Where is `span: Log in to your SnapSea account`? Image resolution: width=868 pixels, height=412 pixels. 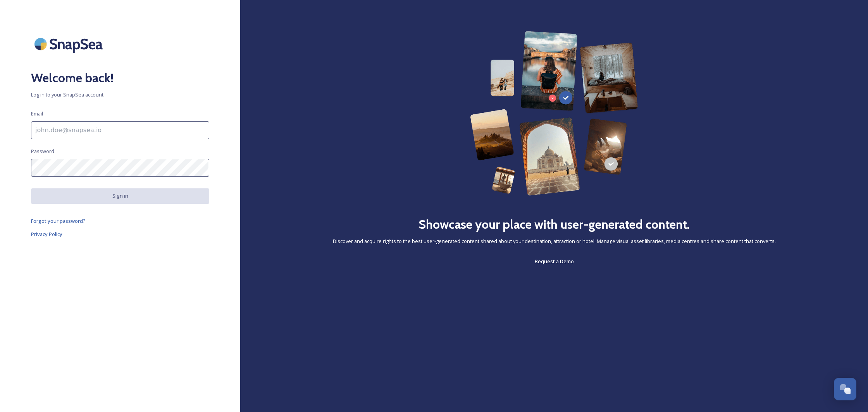
span: Log in to your SnapSea account is located at coordinates (120, 95).